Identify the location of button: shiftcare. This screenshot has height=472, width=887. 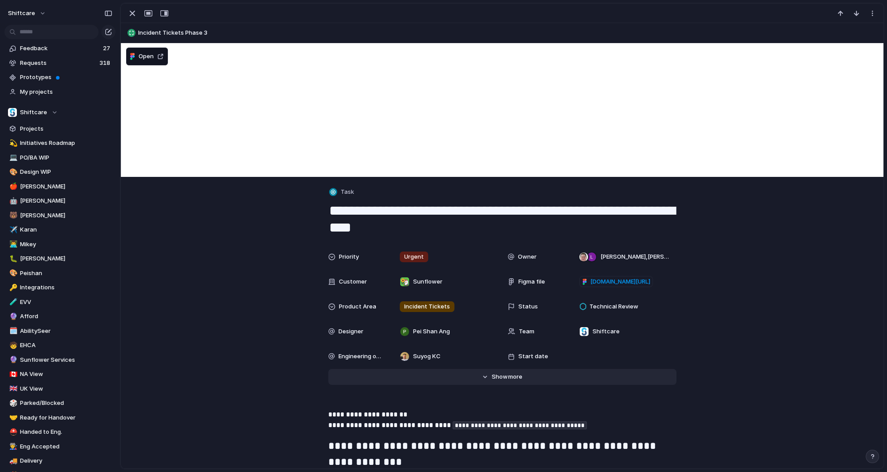
(27, 13).